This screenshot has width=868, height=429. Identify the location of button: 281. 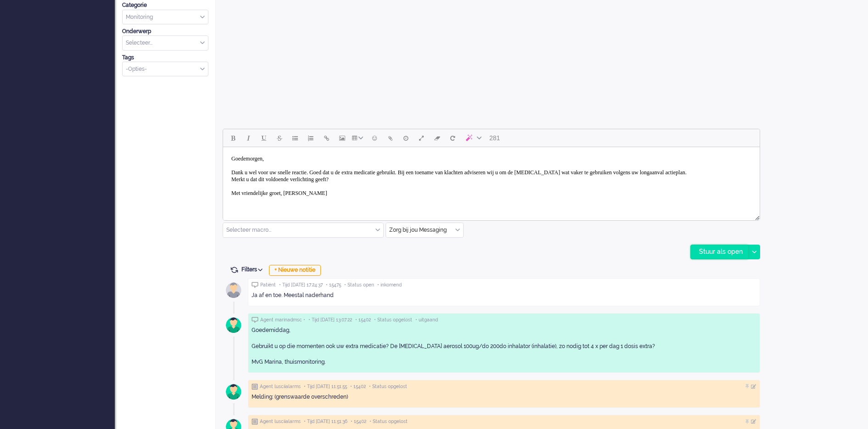
(494, 138).